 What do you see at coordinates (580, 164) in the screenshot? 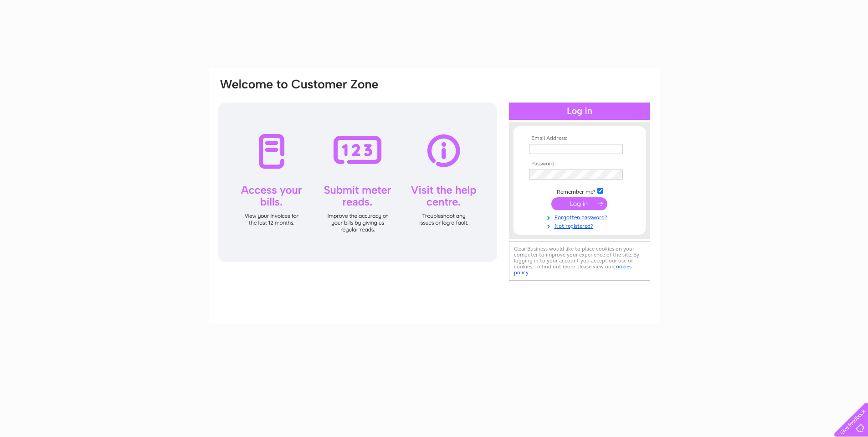
I see `th: Password:` at bounding box center [580, 164].